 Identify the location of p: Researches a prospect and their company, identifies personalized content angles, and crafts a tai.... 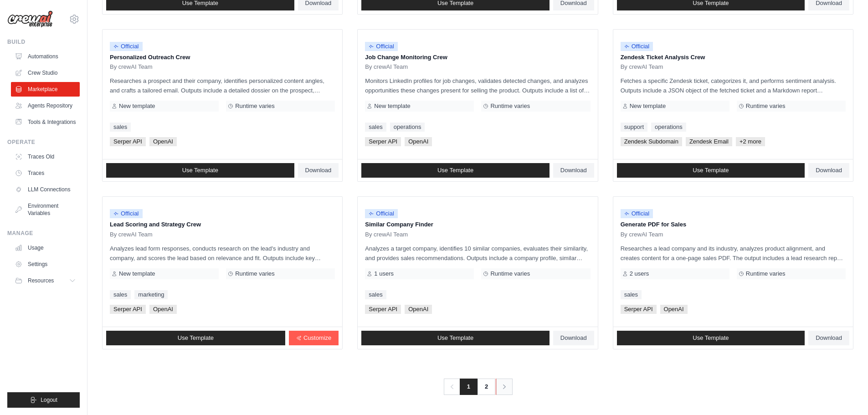
(222, 86).